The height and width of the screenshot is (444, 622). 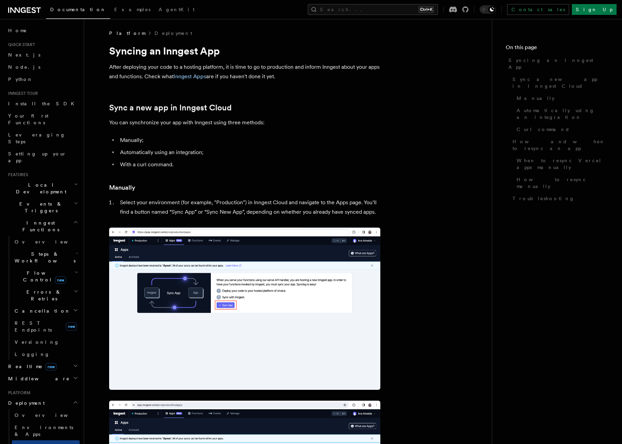 I want to click on span: How and when to resync an app, so click(x=560, y=145).